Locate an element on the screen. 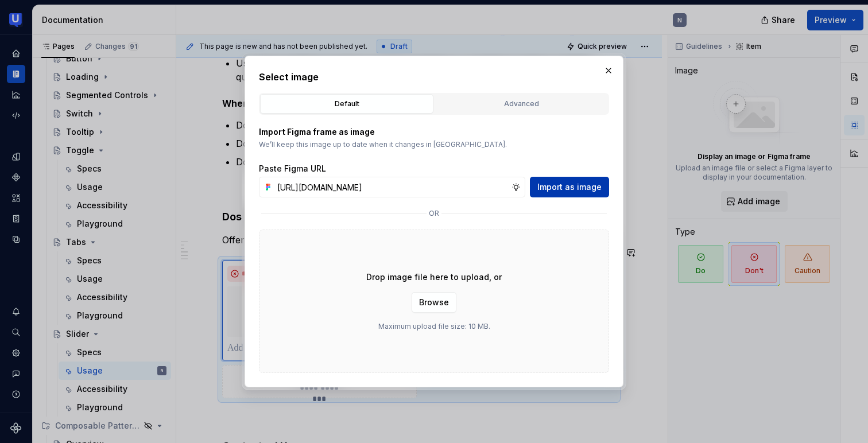 The width and height of the screenshot is (868, 443). div: Advanced is located at coordinates (521, 104).